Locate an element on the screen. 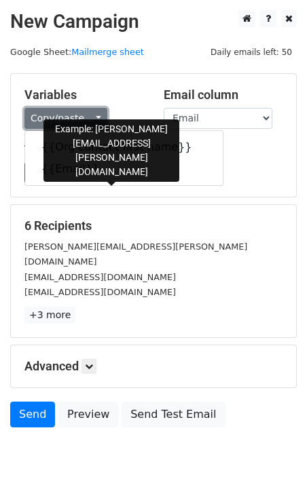 This screenshot has height=483, width=307. a: Mailmerge sheet is located at coordinates (107, 52).